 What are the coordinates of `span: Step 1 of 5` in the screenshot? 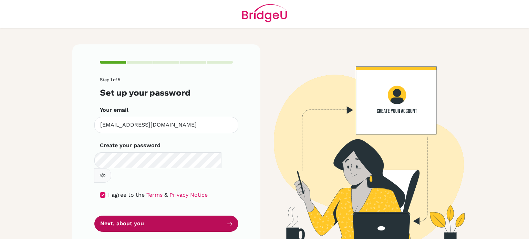 It's located at (110, 80).